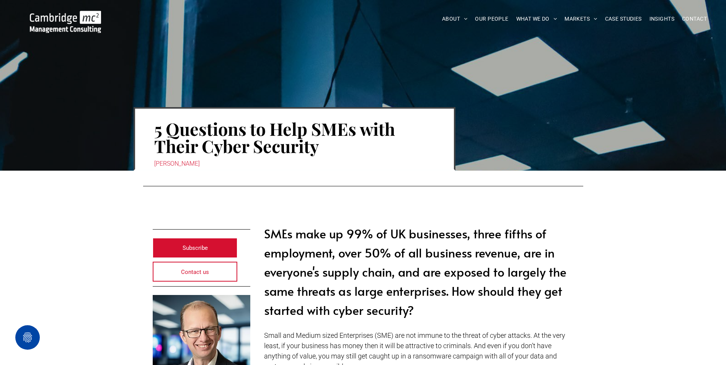  What do you see at coordinates (694, 19) in the screenshot?
I see `a: CONTACT` at bounding box center [694, 19].